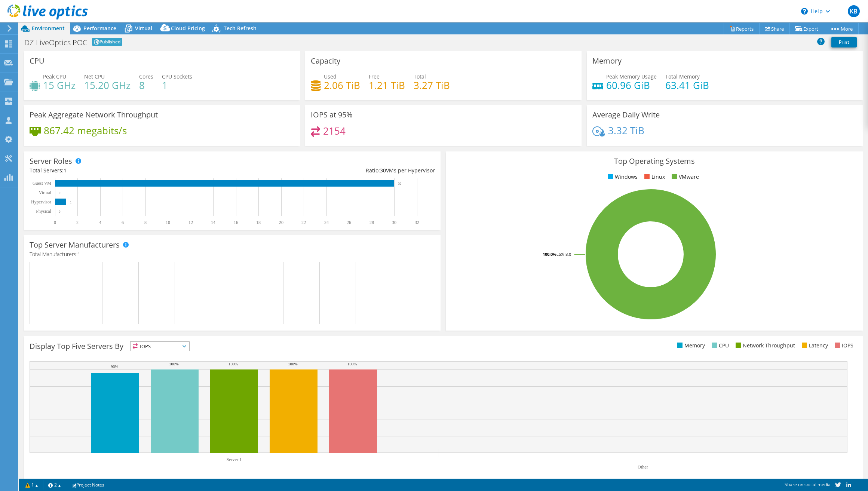  I want to click on span: Peak CPU, so click(54, 76).